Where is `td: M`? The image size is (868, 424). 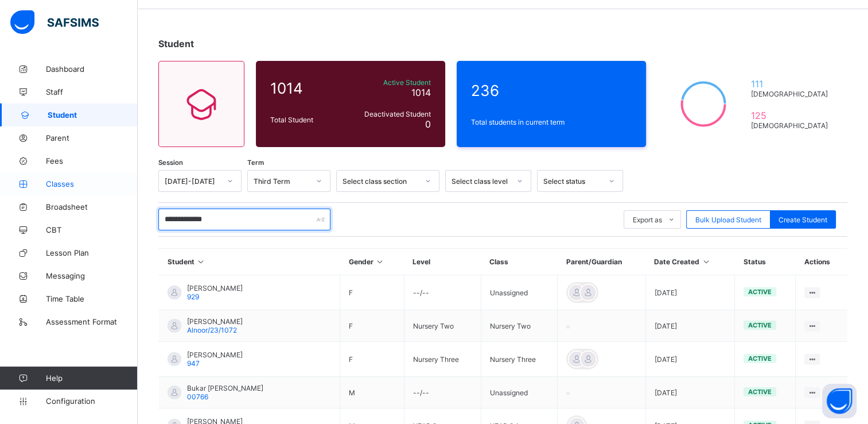 td: M is located at coordinates (372, 392).